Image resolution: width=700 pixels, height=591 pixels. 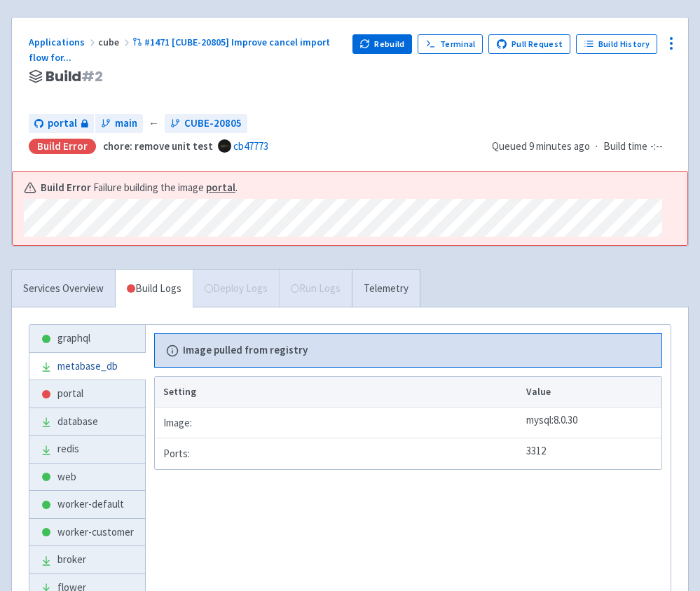 I want to click on th: Value, so click(x=591, y=392).